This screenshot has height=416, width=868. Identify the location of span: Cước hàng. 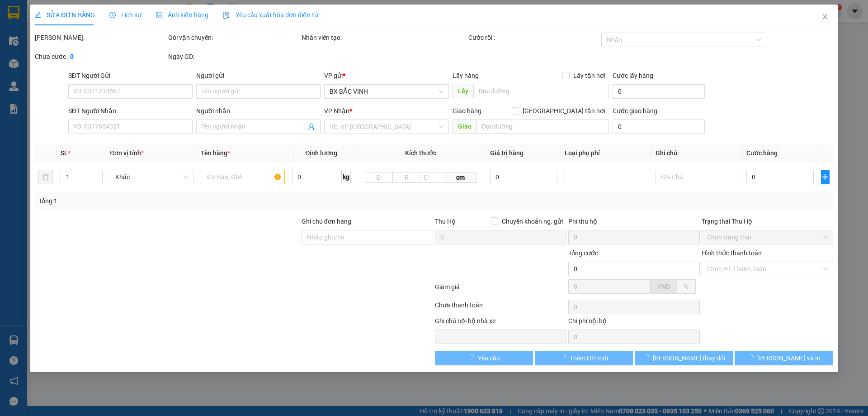
(762, 153).